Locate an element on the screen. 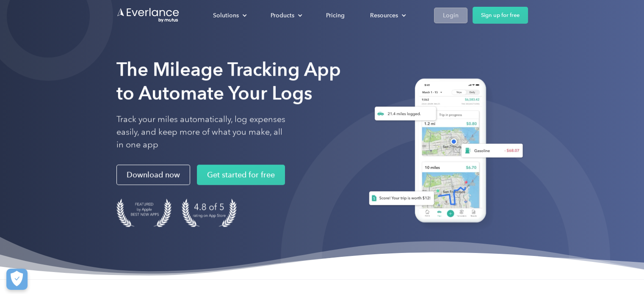 The image size is (644, 294). img: Everlance, mileage tracker app, expense tracking app is located at coordinates (443, 152).